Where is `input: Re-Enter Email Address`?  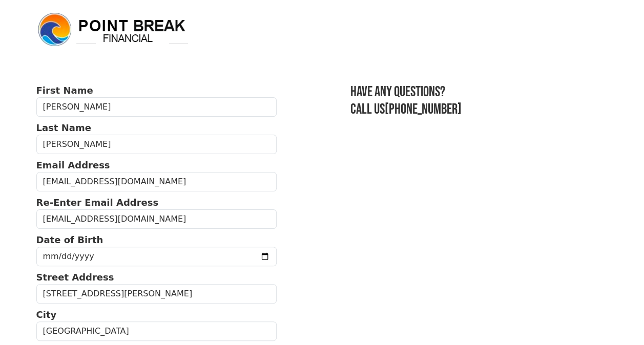 input: Re-Enter Email Address is located at coordinates (156, 219).